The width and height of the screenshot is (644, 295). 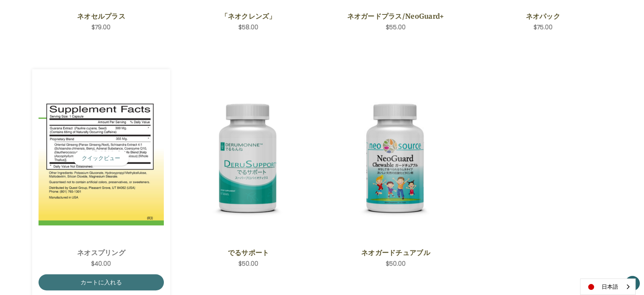 I want to click on span: $75.00, so click(x=543, y=27).